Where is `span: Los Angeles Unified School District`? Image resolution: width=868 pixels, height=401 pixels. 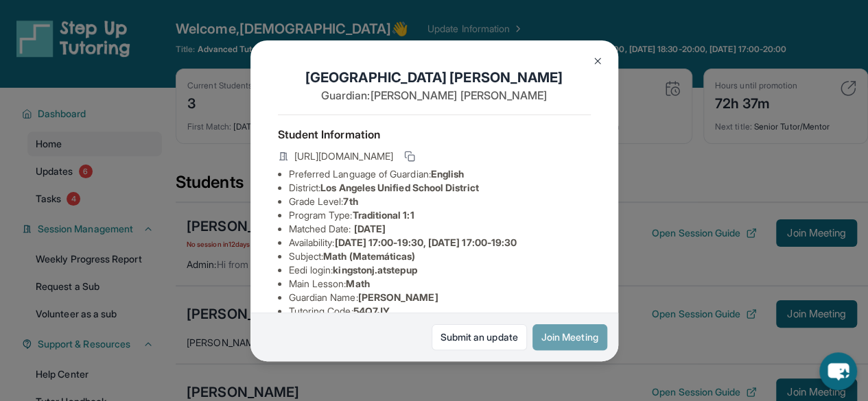 span: Los Angeles Unified School District is located at coordinates (400, 188).